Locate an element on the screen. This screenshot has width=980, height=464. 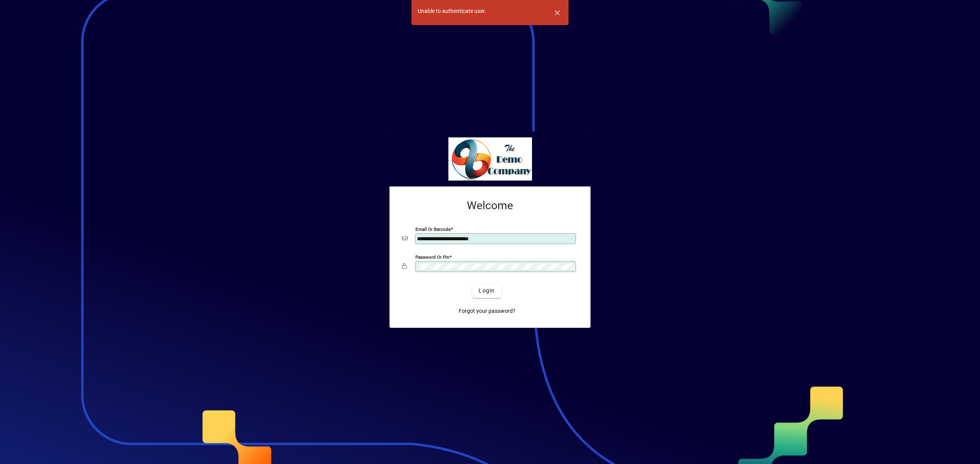
a: Forgot your password? is located at coordinates (487, 312).